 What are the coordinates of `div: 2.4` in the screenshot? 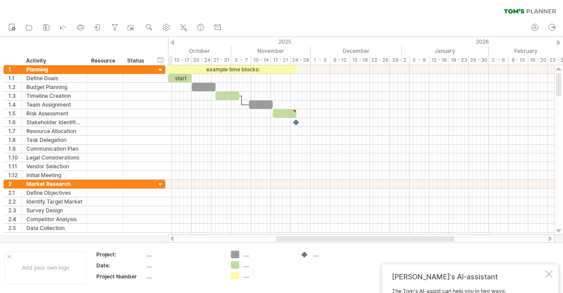 It's located at (15, 219).